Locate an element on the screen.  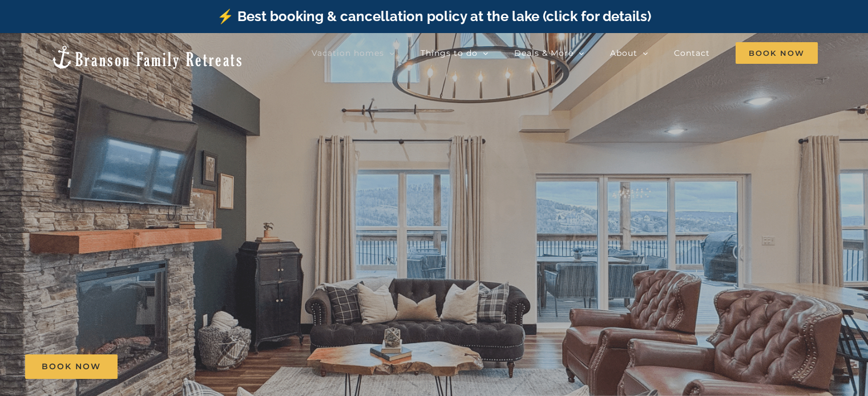
h3: 6 Bedrooms | Sleeps 24 is located at coordinates (434, 298).